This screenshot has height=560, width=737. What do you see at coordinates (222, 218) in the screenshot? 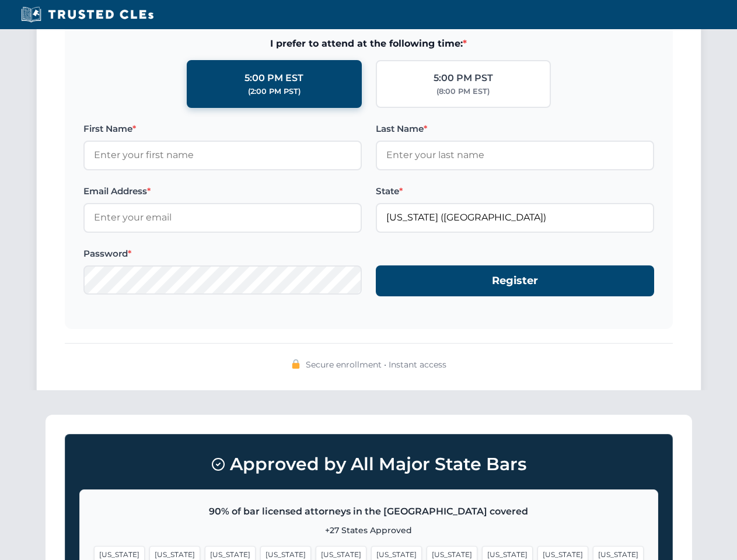
I see `input: Enter your email` at bounding box center [222, 218].